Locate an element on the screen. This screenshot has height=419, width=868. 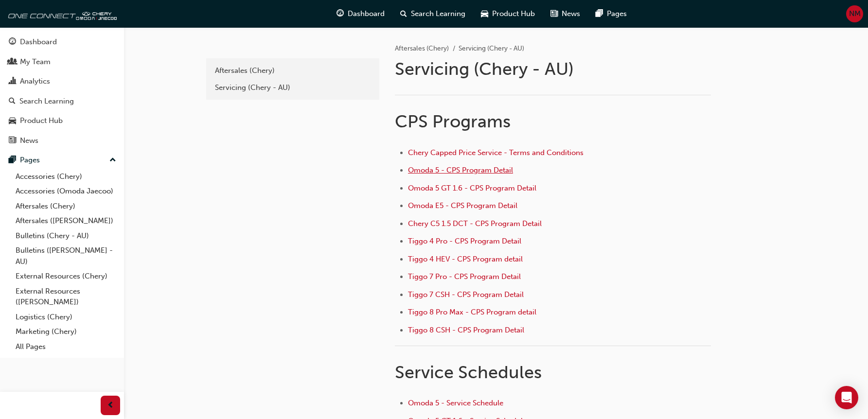
span: Pages is located at coordinates (616, 13).